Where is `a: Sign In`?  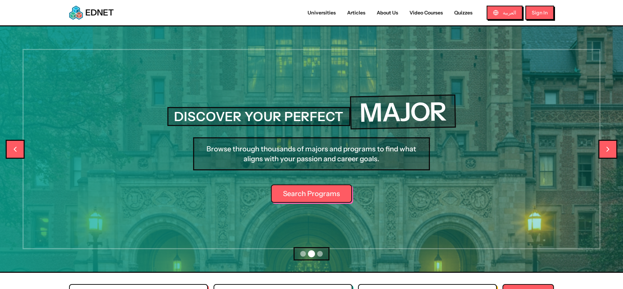
a: Sign In is located at coordinates (539, 13).